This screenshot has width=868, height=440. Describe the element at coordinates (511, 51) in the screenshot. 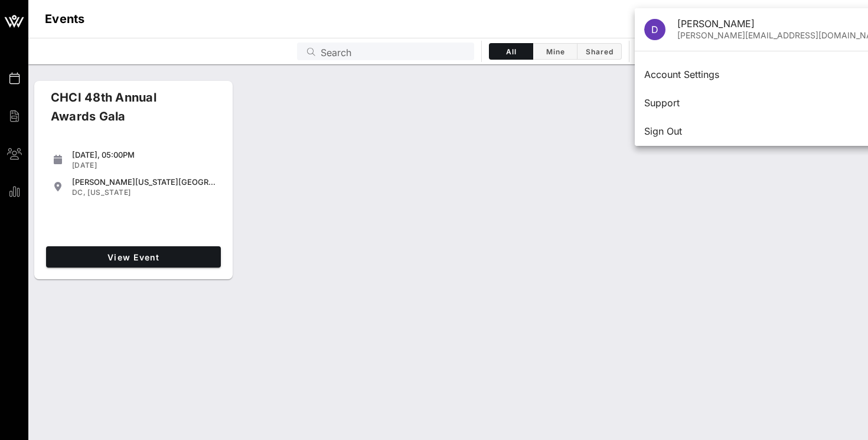

I see `button: All` at that location.